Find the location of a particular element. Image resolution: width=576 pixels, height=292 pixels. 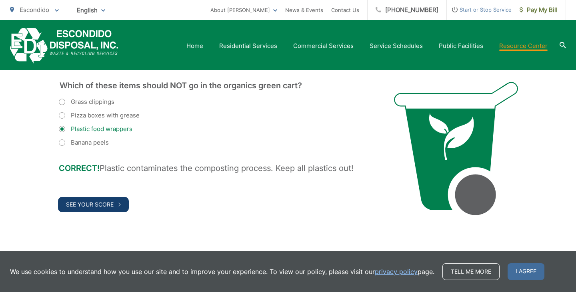

button: See Your Score is located at coordinates (93, 205).